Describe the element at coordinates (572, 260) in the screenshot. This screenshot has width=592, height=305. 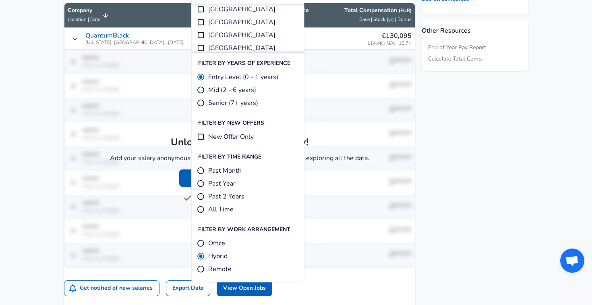
I see `div: Open chat` at that location.